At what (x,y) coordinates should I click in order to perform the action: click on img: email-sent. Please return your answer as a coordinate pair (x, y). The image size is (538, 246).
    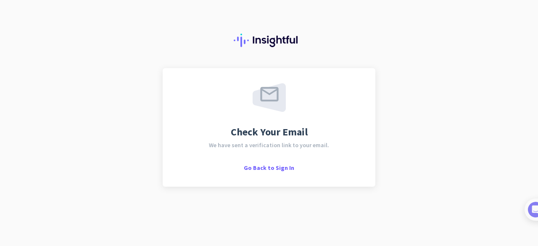
    Looking at the image, I should click on (269, 98).